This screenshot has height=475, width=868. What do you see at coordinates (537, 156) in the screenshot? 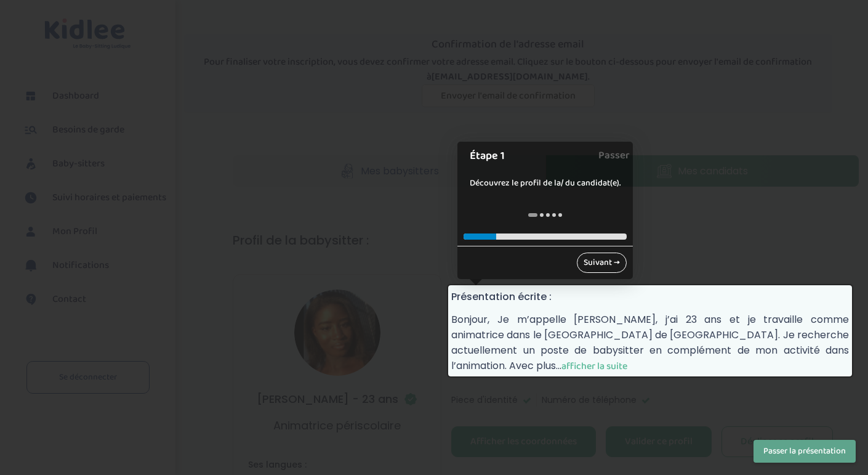
I see `h1: Étape 1` at bounding box center [537, 156].